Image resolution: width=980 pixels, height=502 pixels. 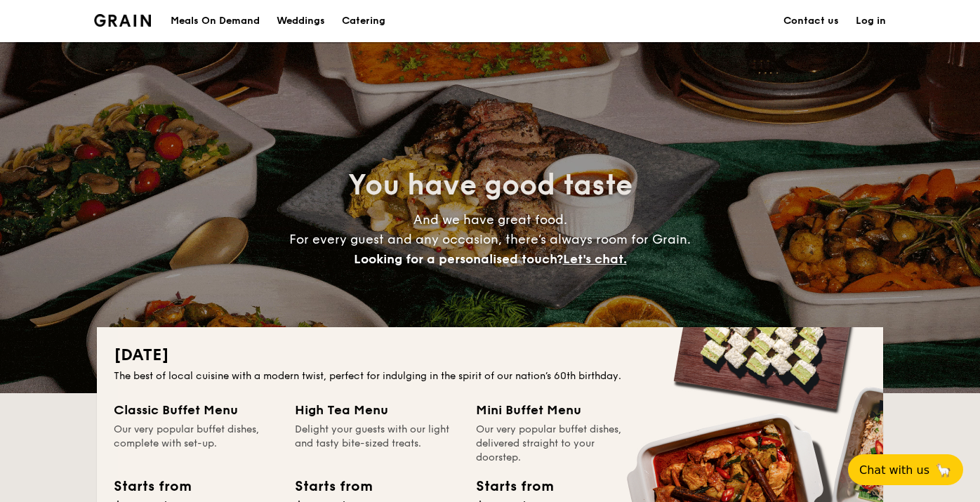 I want to click on div: Delight your guests with our light and tasty bite-sized treats., so click(x=377, y=444).